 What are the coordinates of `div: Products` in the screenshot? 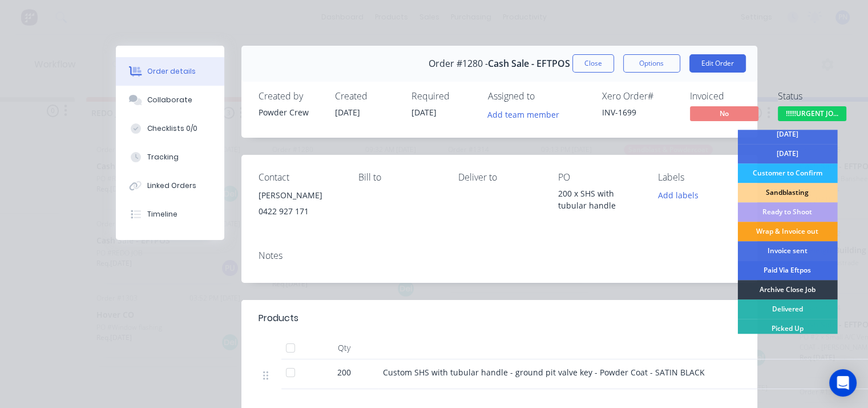 It's located at (278, 318).